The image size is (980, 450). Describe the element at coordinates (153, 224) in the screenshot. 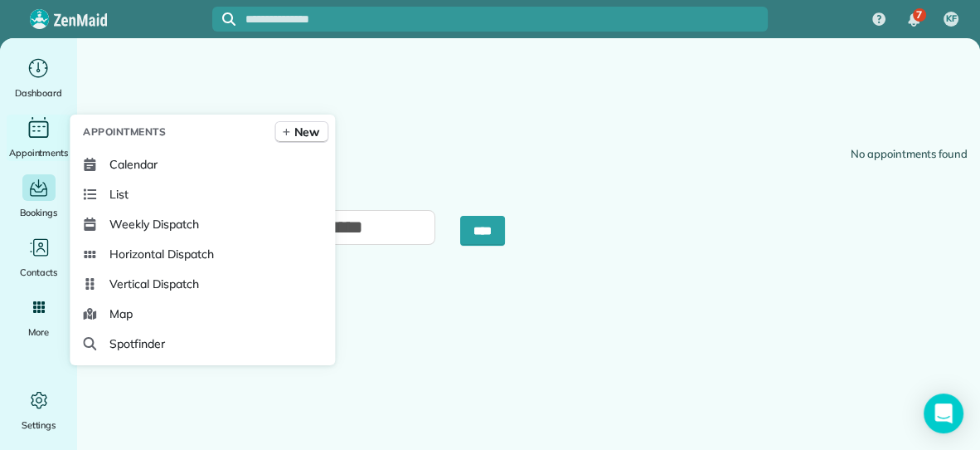

I see `span: Weekly Dispatch` at that location.